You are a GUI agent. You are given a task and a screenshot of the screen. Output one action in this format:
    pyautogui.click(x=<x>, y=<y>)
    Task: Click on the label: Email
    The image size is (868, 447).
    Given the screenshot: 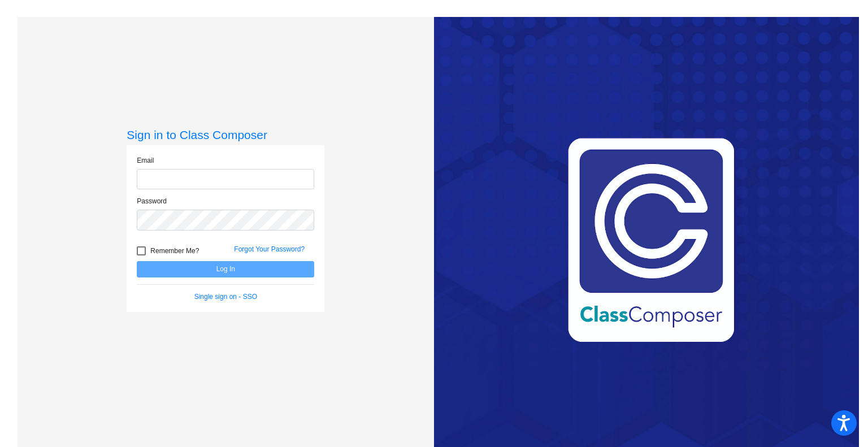 What is the action you would take?
    pyautogui.click(x=145, y=161)
    